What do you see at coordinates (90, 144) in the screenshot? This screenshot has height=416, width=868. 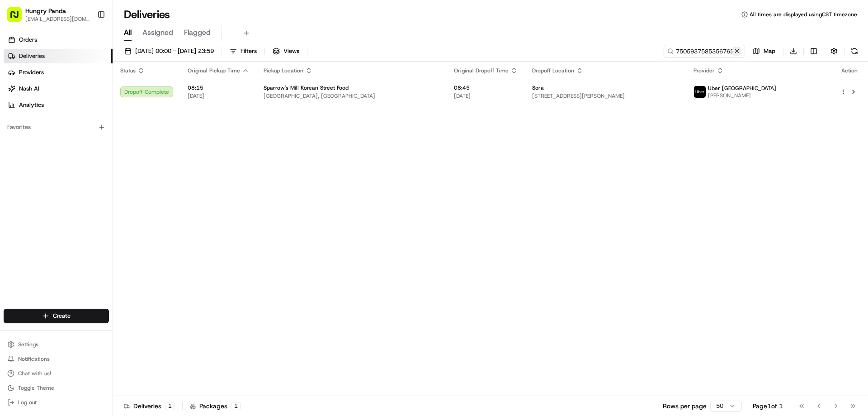 I see `span: 8月19日` at bounding box center [90, 144].